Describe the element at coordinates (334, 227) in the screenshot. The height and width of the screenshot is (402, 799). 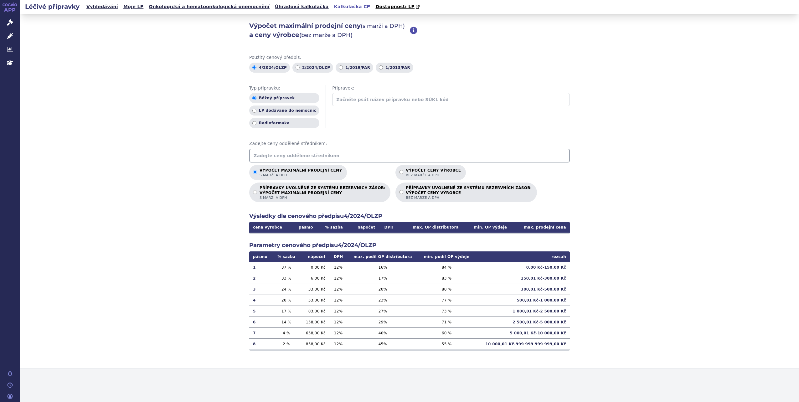
I see `th: % sazba` at that location.